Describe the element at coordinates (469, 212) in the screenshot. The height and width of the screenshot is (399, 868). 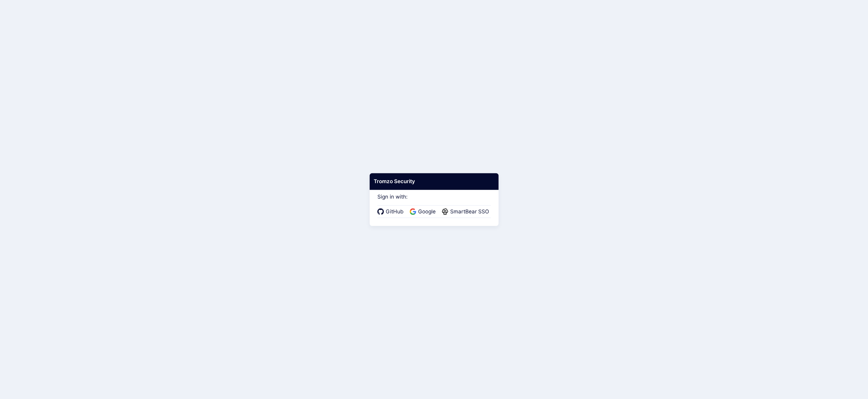
I see `span: SmartBear SSO` at that location.